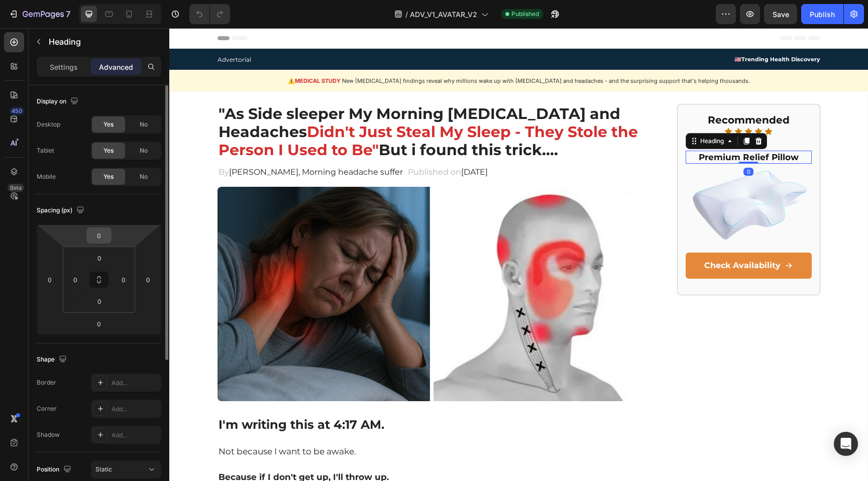 The width and height of the screenshot is (868, 481). What do you see at coordinates (134, 449) in the screenshot?
I see `strong: Because if I don't get up, I'll throw up.` at bounding box center [134, 449].